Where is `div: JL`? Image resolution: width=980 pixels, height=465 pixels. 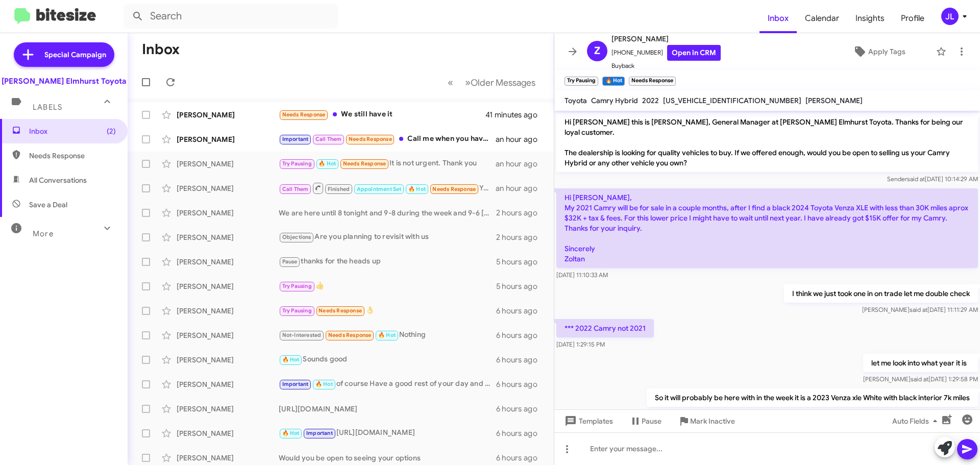 div: JL is located at coordinates (950, 16).